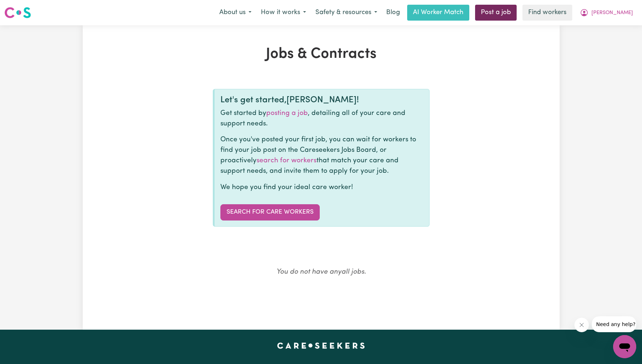  I want to click on a: Post a job, so click(496, 13).